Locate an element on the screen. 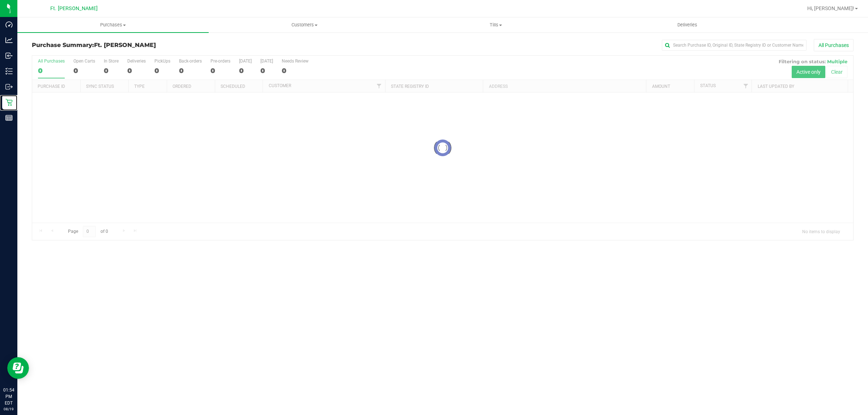 This screenshot has width=868, height=415. inline-svg: Reports is located at coordinates (9, 118).